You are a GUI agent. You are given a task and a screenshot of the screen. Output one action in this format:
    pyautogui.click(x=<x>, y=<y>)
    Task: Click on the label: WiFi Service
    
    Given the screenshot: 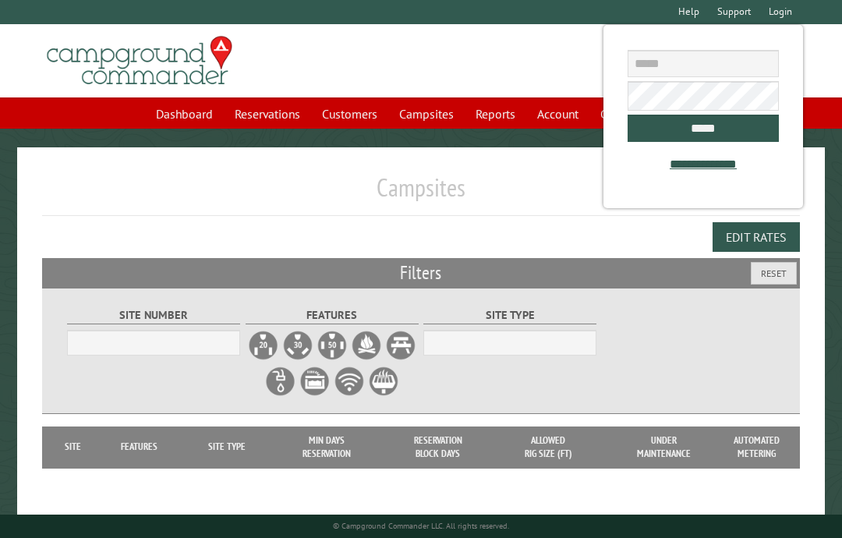 What is the action you would take?
    pyautogui.click(x=349, y=381)
    